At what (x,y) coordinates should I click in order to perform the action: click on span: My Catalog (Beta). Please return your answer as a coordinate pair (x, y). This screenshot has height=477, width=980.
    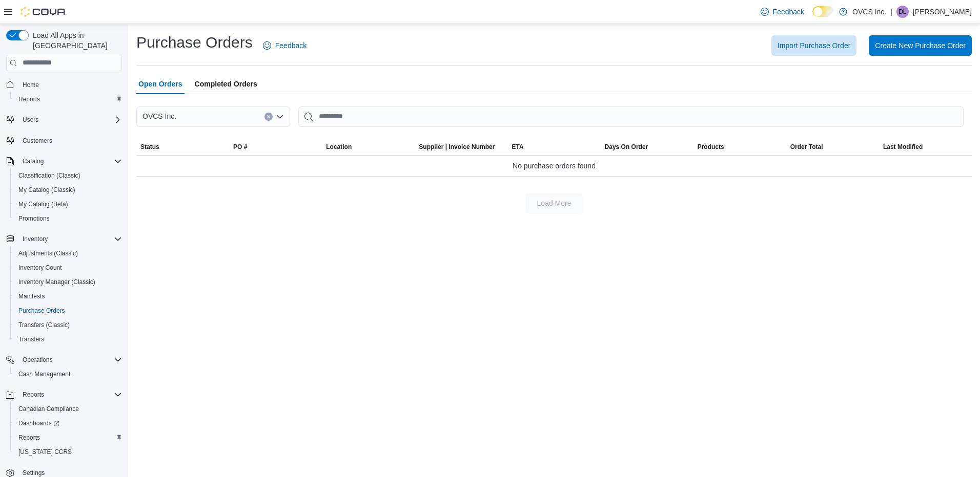
    Looking at the image, I should click on (68, 204).